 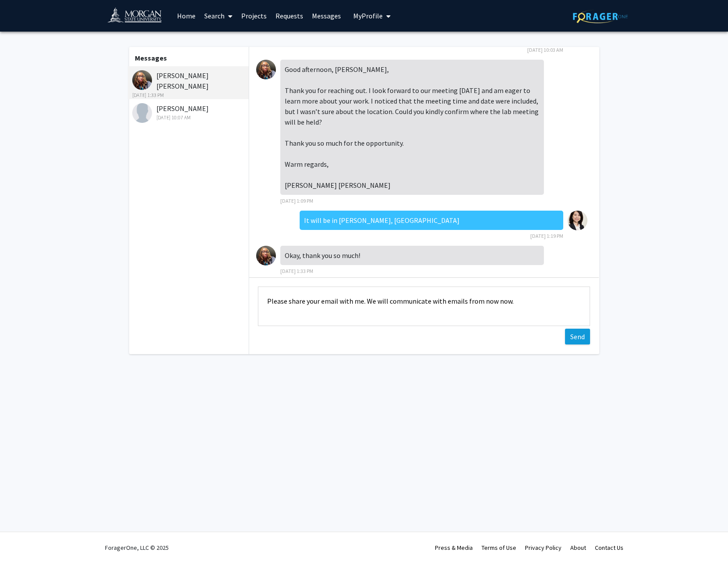 I want to click on b: Messages, so click(x=151, y=58).